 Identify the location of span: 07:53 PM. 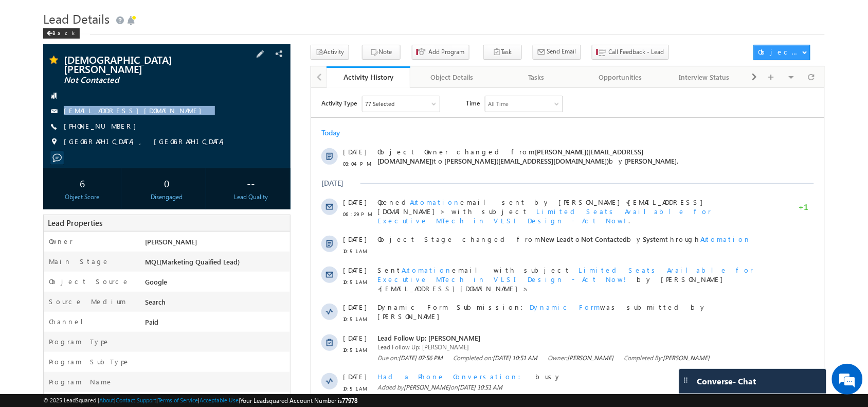
(47, 391).